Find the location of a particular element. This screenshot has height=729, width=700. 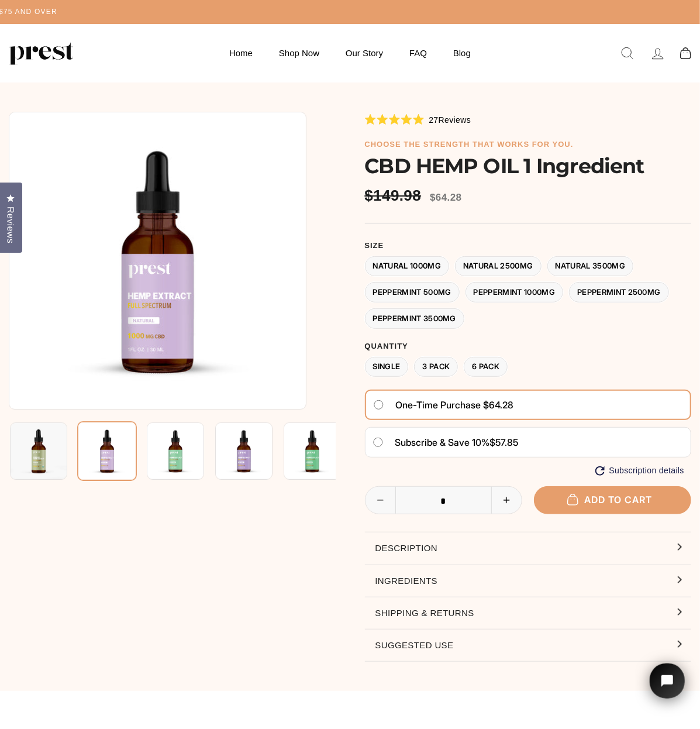

span: Subscribe & save 10% is located at coordinates (443, 442).